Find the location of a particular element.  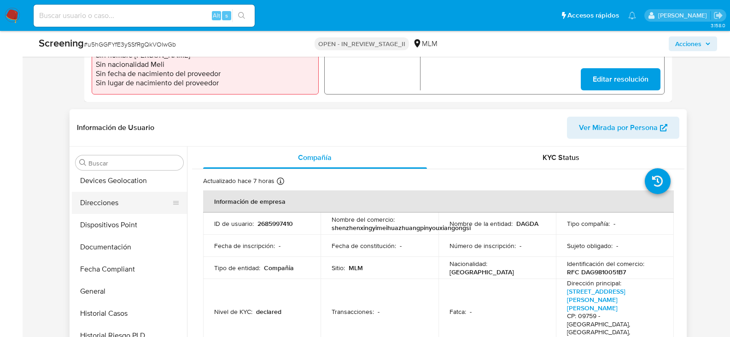

input: Buscar is located at coordinates (134, 163).